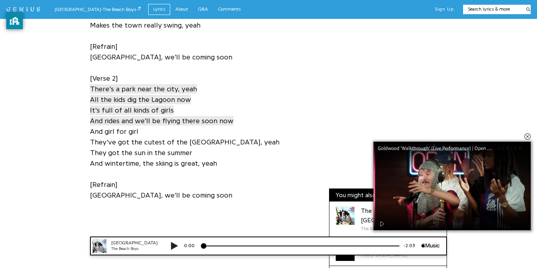 This screenshot has width=537, height=268. I want to click on span: There's a park near the city, yeah All the kids dig the Lagoon now It's full of all kinds of girl..., so click(162, 105).